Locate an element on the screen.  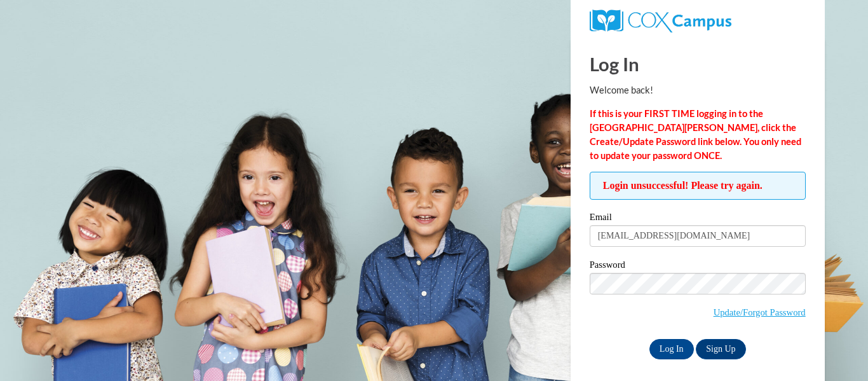
h1: Log In is located at coordinates (697, 64).